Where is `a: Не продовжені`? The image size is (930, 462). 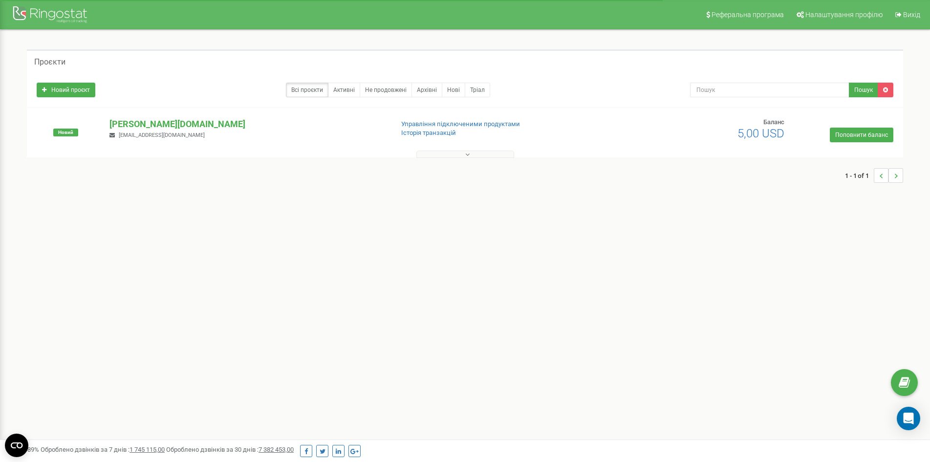 a: Не продовжені is located at coordinates (385, 90).